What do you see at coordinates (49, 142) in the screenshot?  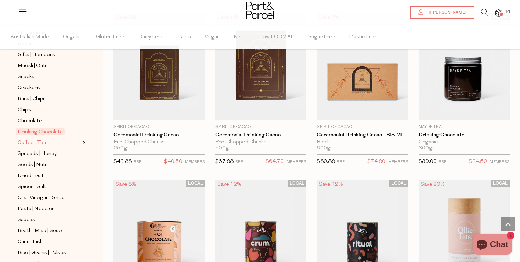 I see `a: Coffee | Tea` at bounding box center [49, 142].